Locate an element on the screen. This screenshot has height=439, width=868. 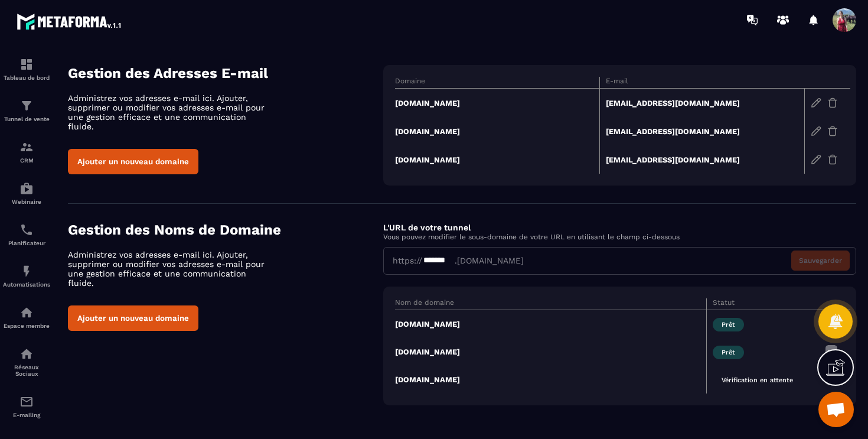
a: Ouvrir le chat is located at coordinates (836, 410).